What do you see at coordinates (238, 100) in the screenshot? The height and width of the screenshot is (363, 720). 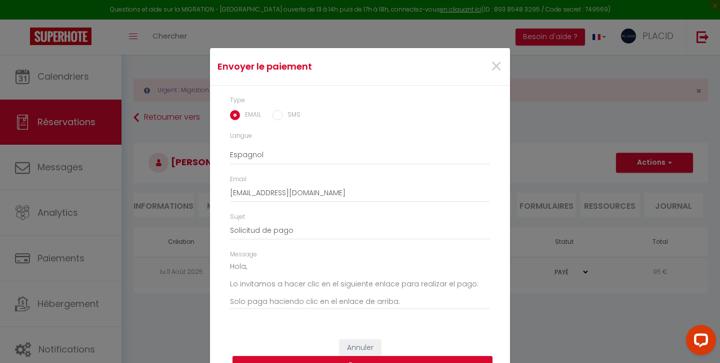 I see `label: Type` at bounding box center [238, 100].